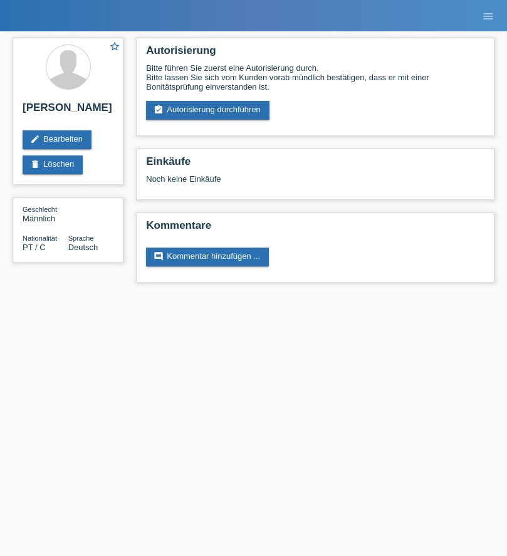 This screenshot has height=556, width=507. I want to click on h2: Autorisierung, so click(316, 54).